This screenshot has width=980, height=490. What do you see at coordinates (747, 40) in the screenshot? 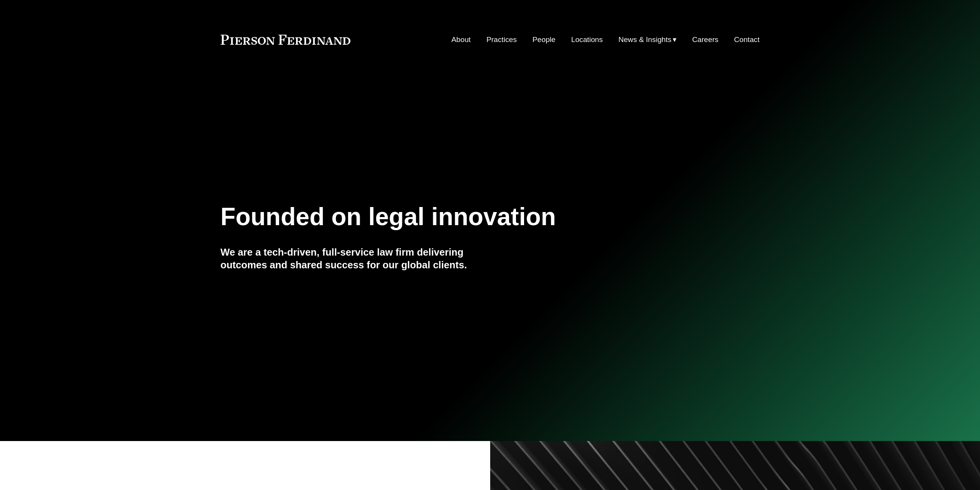
I see `a: Contact` at bounding box center [747, 40].